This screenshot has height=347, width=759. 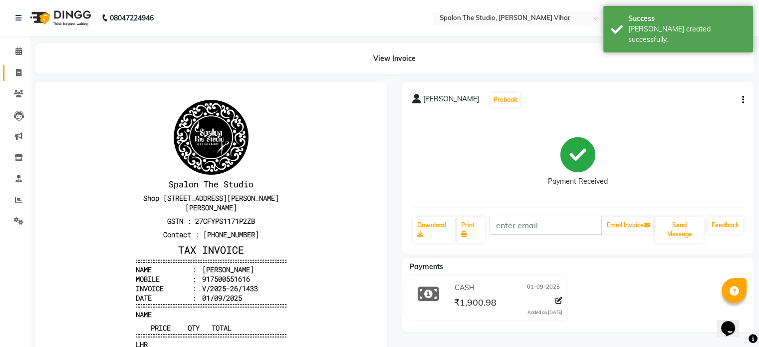 I want to click on span: 1, so click(x=149, y=266).